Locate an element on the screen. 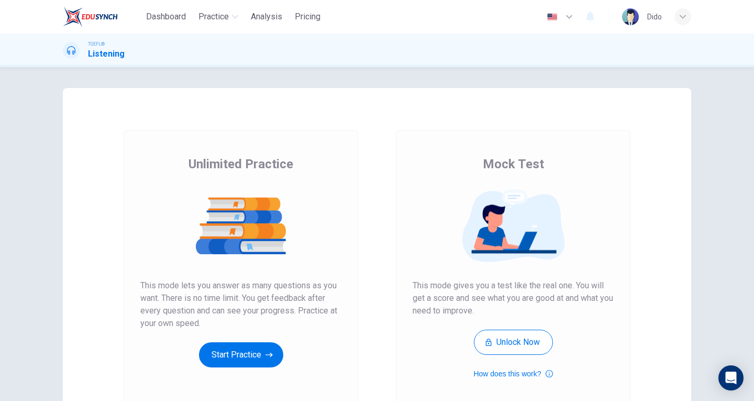 The width and height of the screenshot is (754, 401). div: Open Intercom Messenger is located at coordinates (731, 377).